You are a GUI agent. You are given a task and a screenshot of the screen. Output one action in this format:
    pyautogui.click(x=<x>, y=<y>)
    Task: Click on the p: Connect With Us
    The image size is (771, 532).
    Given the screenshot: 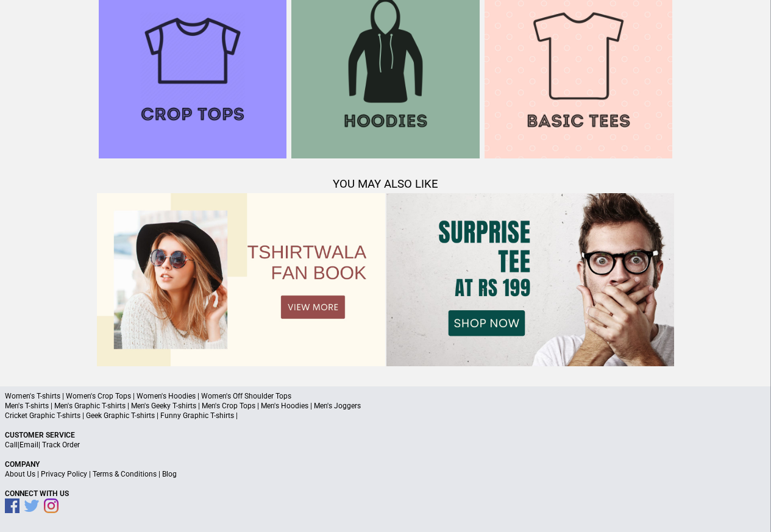 What is the action you would take?
    pyautogui.click(x=386, y=494)
    